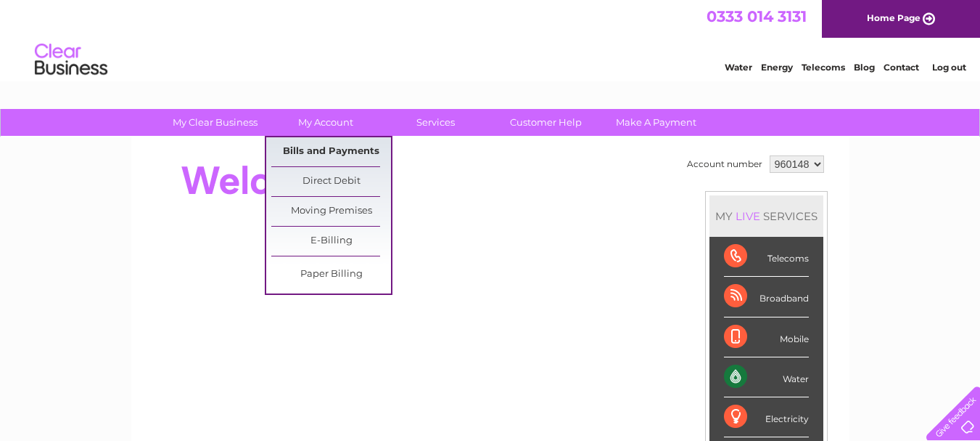  I want to click on a: Moving Premises, so click(330, 211).